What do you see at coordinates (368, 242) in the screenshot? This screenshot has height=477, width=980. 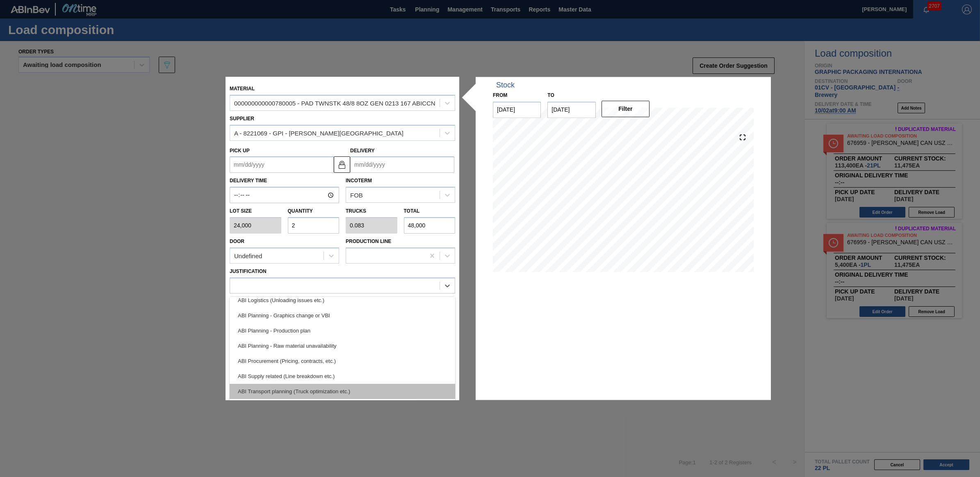 I see `label: Production Line` at bounding box center [368, 242].